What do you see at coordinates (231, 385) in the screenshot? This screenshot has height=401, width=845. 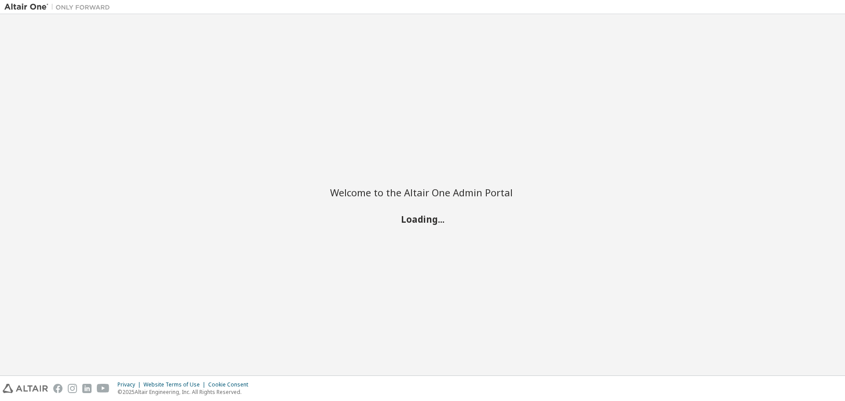 I see `div: Cookie Consent` at bounding box center [231, 385].